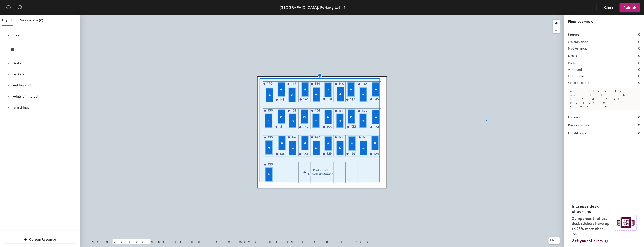 This screenshot has width=644, height=247. What do you see at coordinates (8, 35) in the screenshot?
I see `span: expanded` at bounding box center [8, 35].